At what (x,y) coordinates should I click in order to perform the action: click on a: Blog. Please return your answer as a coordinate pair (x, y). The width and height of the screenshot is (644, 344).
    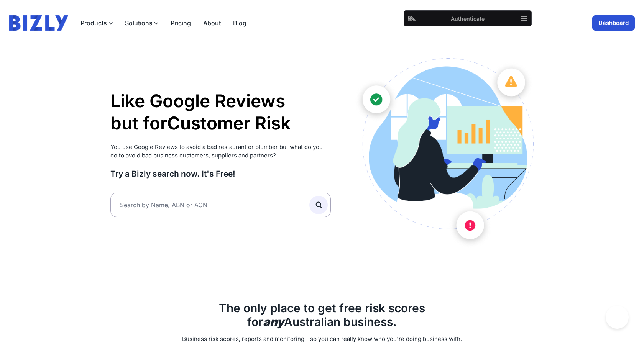
    Looking at the image, I should click on (240, 23).